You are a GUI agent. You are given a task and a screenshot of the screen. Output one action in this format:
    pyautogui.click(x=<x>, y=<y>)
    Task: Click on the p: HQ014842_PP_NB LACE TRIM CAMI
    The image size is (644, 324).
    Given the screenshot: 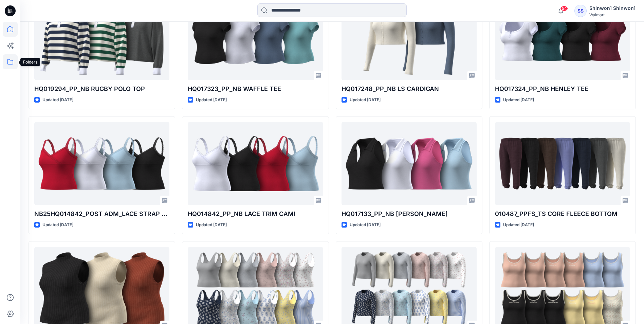 What is the action you would take?
    pyautogui.click(x=255, y=214)
    